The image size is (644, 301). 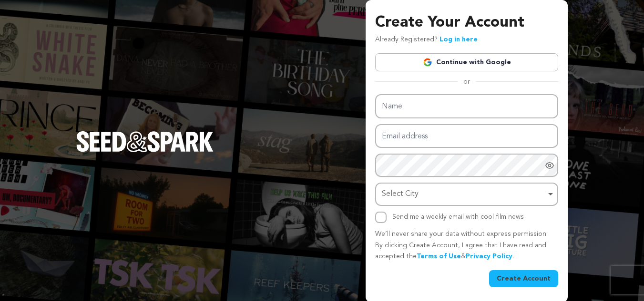 What do you see at coordinates (464, 195) in the screenshot?
I see `div: Select City` at bounding box center [464, 195].